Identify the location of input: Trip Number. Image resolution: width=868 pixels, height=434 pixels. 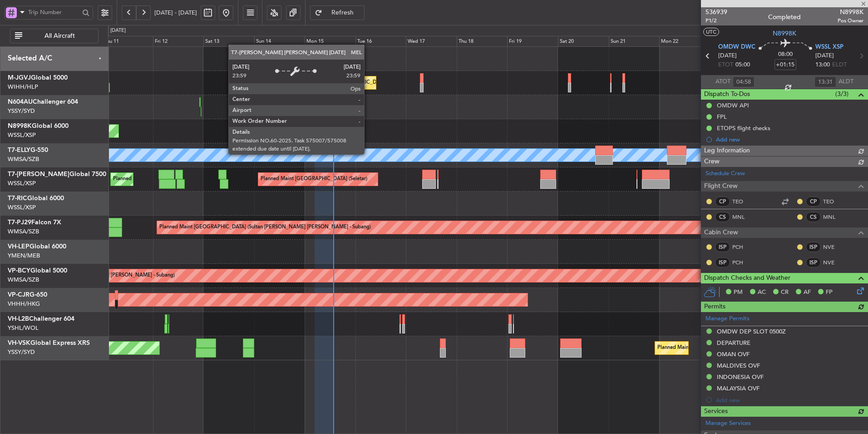
(54, 12).